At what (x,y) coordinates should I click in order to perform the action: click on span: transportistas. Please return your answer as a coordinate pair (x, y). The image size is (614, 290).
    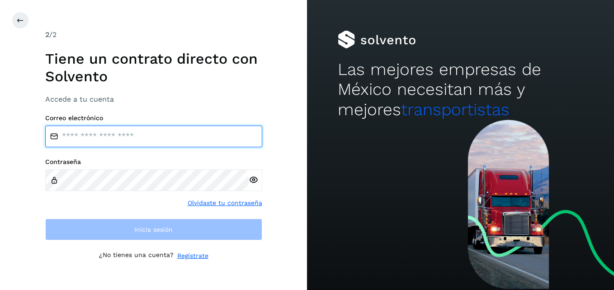
    Looking at the image, I should click on (455, 109).